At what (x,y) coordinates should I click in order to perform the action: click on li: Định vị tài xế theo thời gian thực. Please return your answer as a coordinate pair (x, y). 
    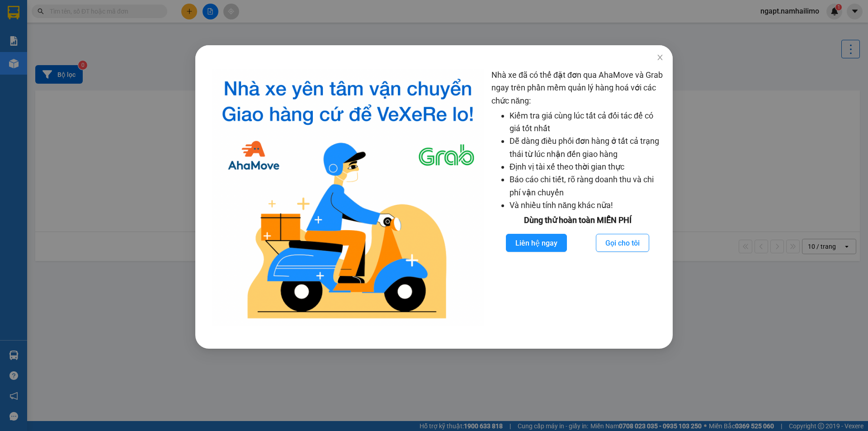
    Looking at the image, I should click on (586, 167).